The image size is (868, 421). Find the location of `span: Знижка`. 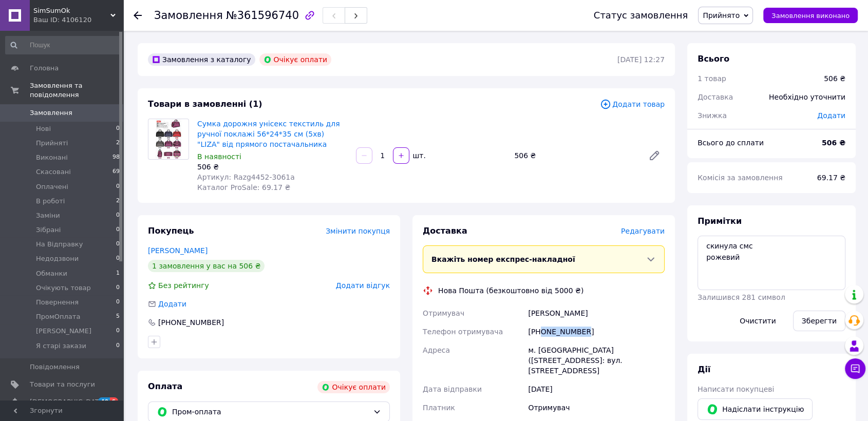

span: Знижка is located at coordinates (711, 115).